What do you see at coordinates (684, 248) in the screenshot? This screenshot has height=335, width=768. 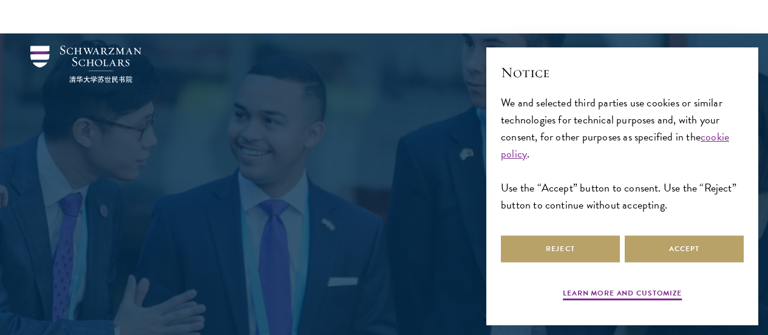 I see `button: Accept` at bounding box center [684, 248].